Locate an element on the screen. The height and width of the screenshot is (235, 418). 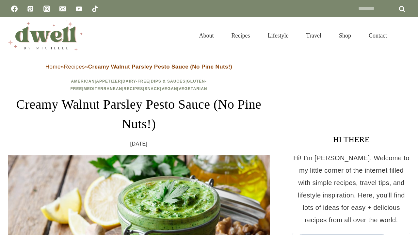
a: Travel is located at coordinates (314, 36).